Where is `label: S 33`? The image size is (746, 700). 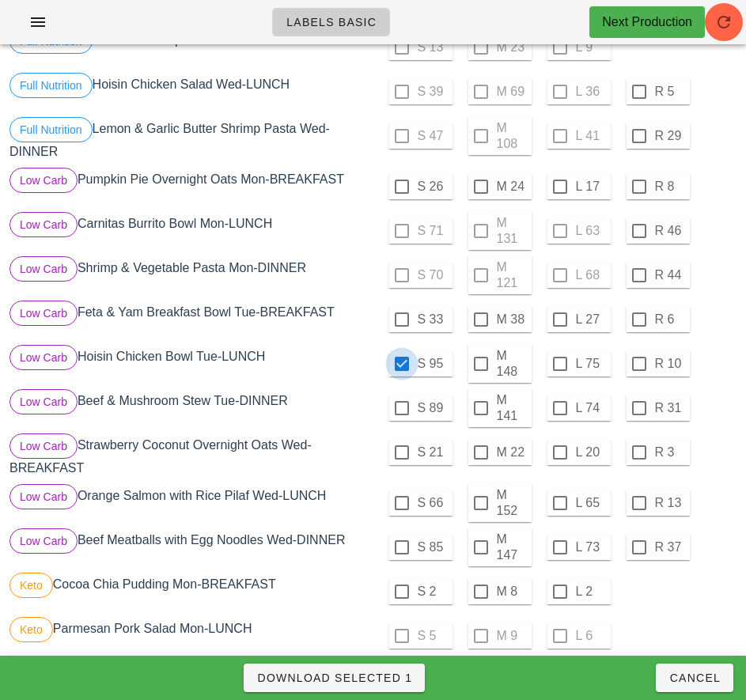
label: S 33 is located at coordinates (434, 320).